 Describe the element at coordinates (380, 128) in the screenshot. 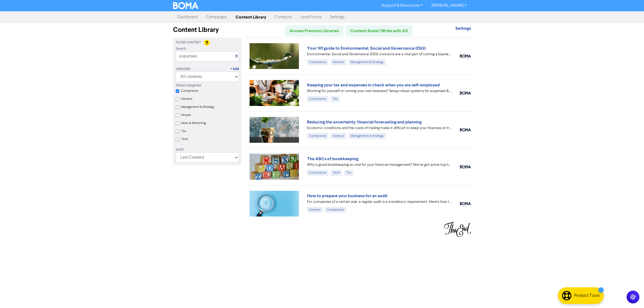

I see `div: Economic conditions and the costs of trading make it difficult to keep your finances on track. We...` at that location.